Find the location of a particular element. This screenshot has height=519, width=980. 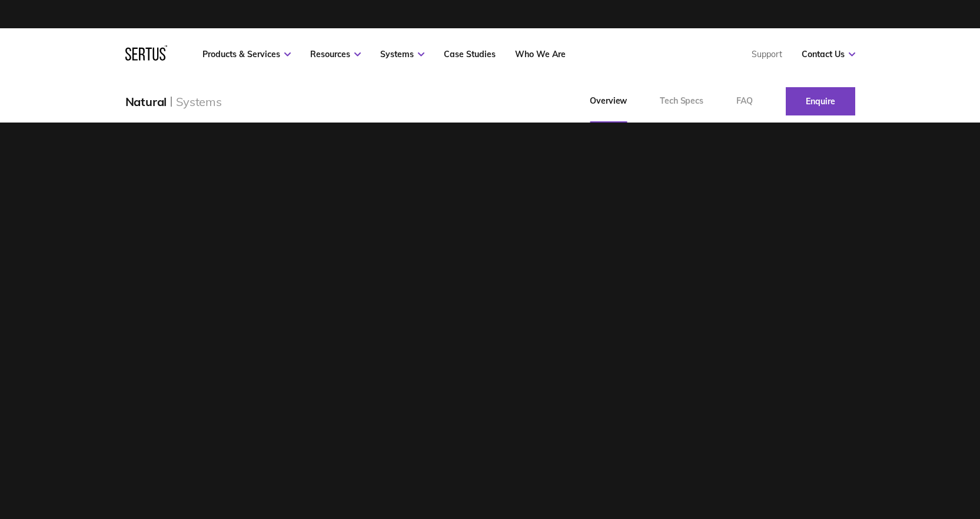

div: Systems is located at coordinates (199, 101).